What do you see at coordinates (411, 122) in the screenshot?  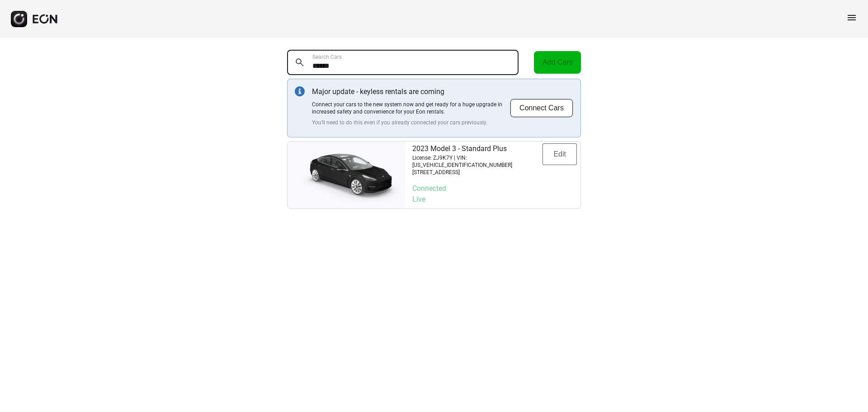 I see `p: You'll need to do this even if you already connected your cars previously.` at bounding box center [411, 122].